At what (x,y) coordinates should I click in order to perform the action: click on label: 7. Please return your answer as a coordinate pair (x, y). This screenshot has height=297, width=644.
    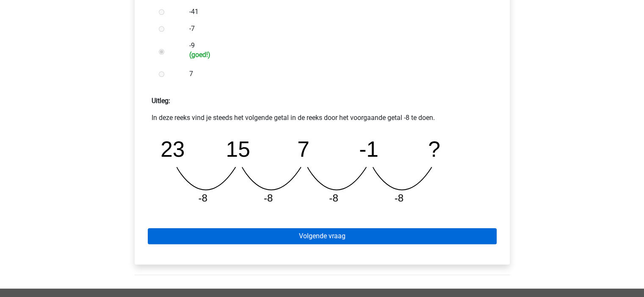
    Looking at the image, I should click on (336, 74).